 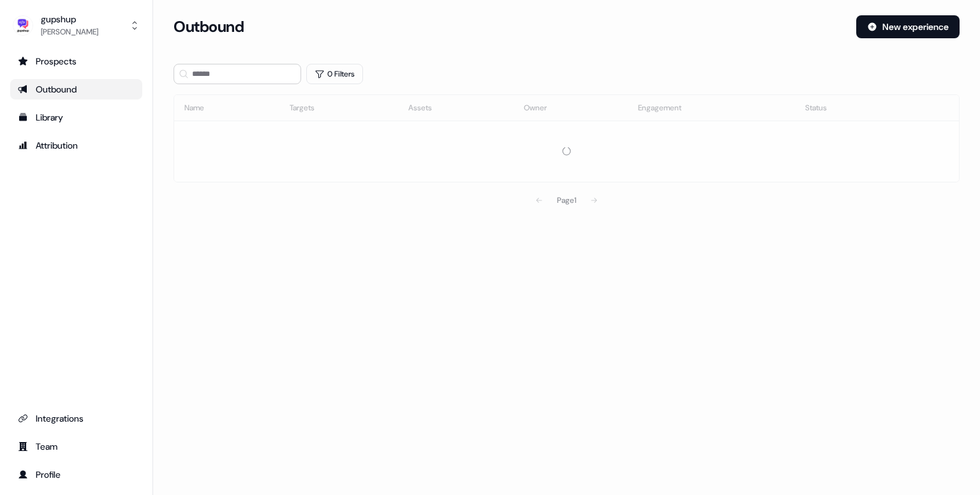 What do you see at coordinates (76, 90) in the screenshot?
I see `a: Go to outbound experience` at bounding box center [76, 90].